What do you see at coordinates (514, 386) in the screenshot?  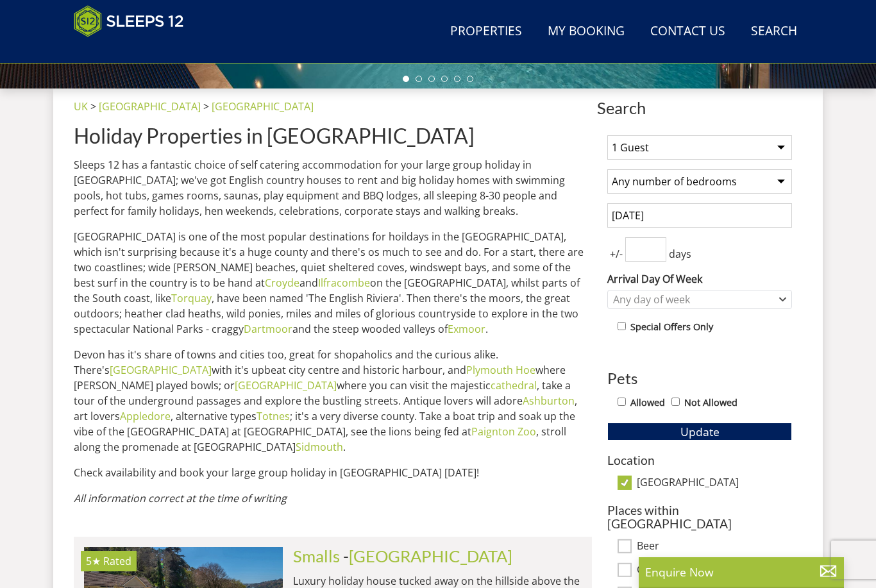 I see `a: cathedral` at bounding box center [514, 386].